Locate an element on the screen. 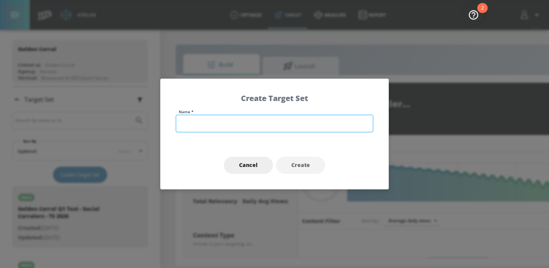  span: Cancel is located at coordinates (248, 165).